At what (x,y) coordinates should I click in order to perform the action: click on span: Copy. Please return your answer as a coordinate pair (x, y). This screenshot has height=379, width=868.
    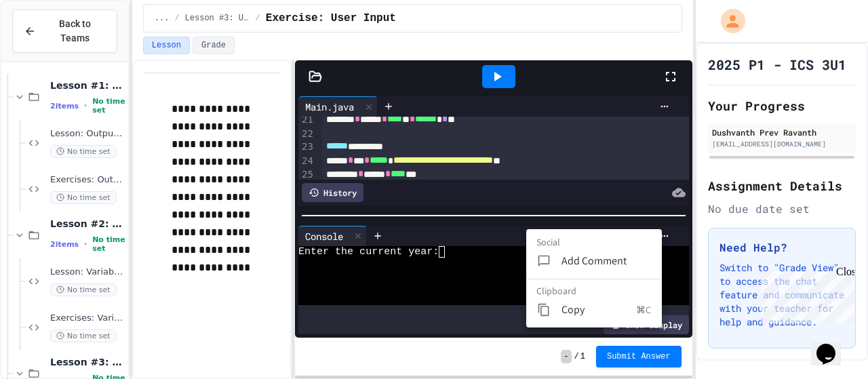
    Looking at the image, I should click on (599, 310).